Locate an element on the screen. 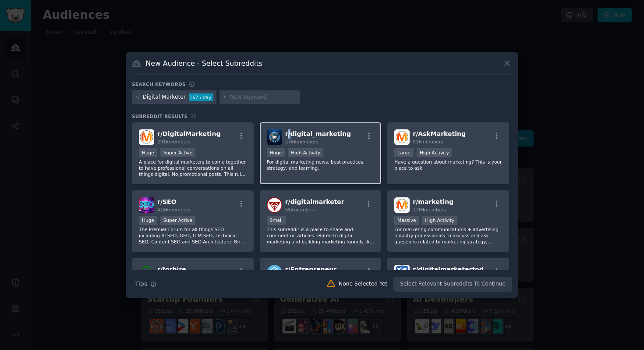 Image resolution: width=644 pixels, height=350 pixels. span: Tips is located at coordinates (141, 284).